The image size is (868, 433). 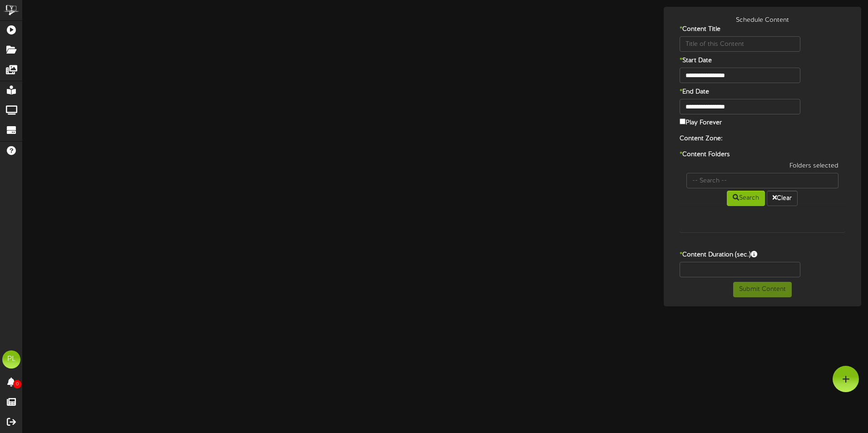 I want to click on label: End Date, so click(x=733, y=92).